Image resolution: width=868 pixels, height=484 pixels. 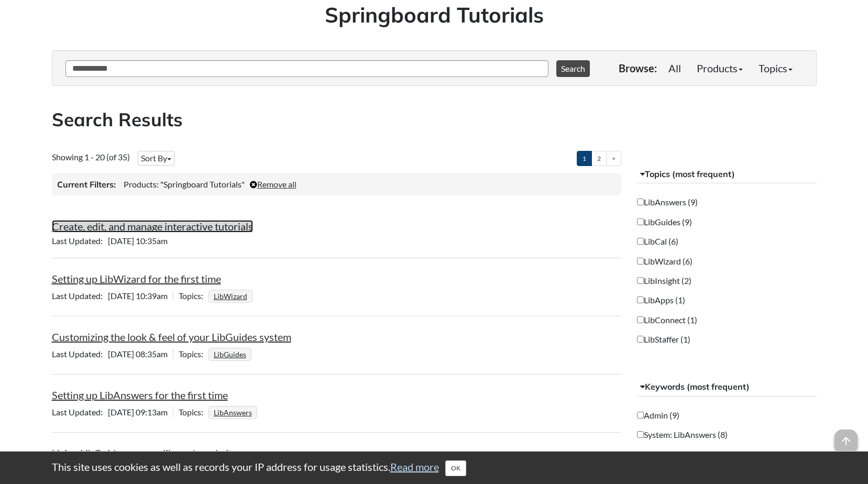 What do you see at coordinates (86, 185) in the screenshot?
I see `h3: Current Filters` at bounding box center [86, 185].